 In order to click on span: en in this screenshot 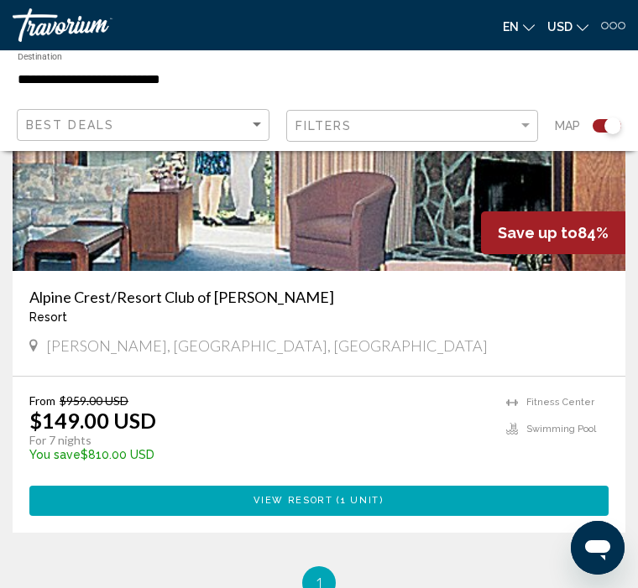, I will do `click(510, 27)`.